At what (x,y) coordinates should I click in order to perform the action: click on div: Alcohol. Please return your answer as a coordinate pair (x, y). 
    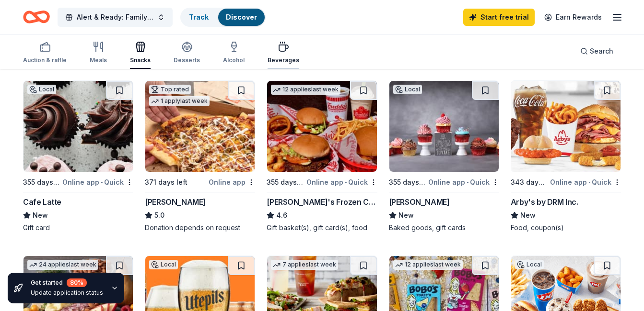
    Looking at the image, I should click on (234, 60).